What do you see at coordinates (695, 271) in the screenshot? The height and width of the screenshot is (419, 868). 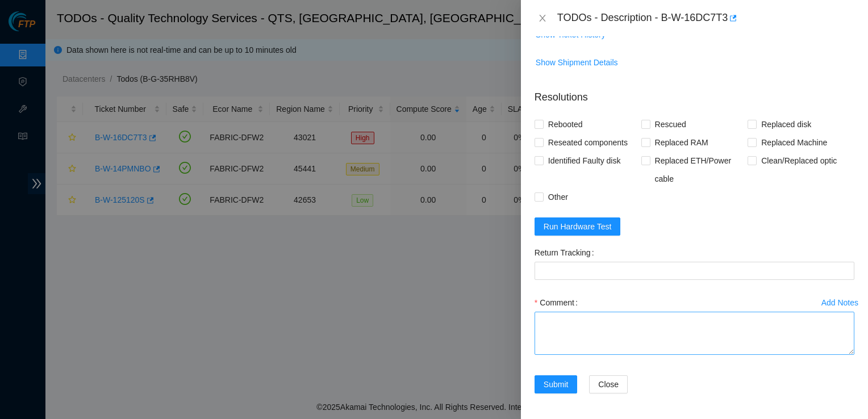 I see `input: Return Tracking` at bounding box center [695, 271].